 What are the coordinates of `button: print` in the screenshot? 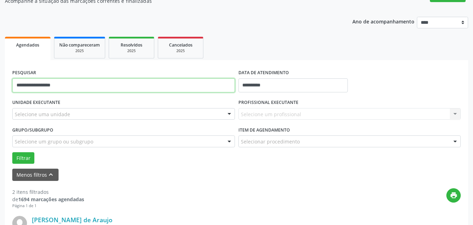 It's located at (453, 196).